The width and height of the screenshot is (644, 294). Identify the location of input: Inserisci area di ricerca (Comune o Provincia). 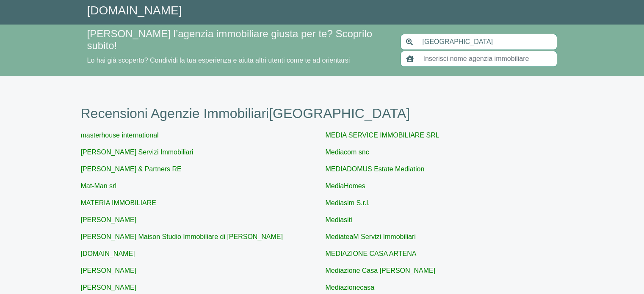
(487, 42).